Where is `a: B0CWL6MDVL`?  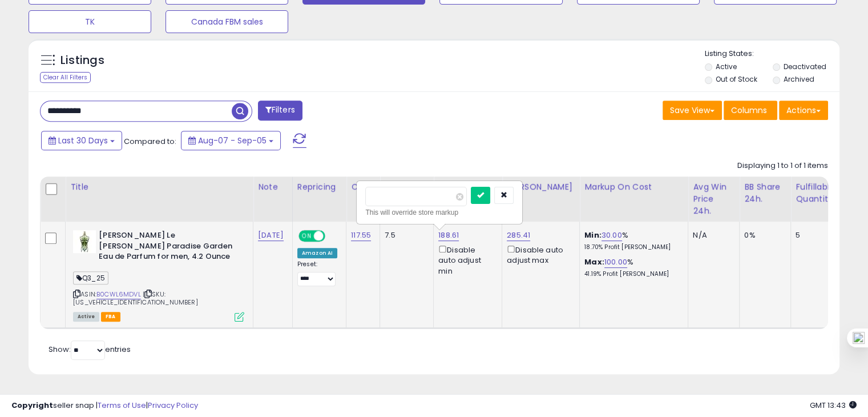 a: B0CWL6MDVL is located at coordinates (119, 294).